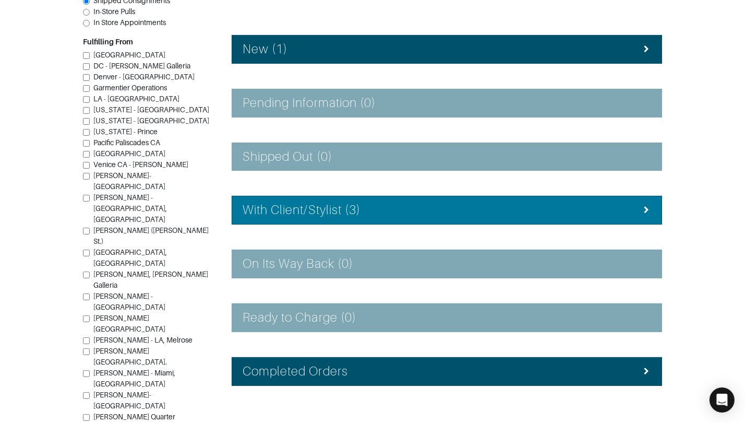  Describe the element at coordinates (722, 400) in the screenshot. I see `div: Open Intercom Messenger` at that location.